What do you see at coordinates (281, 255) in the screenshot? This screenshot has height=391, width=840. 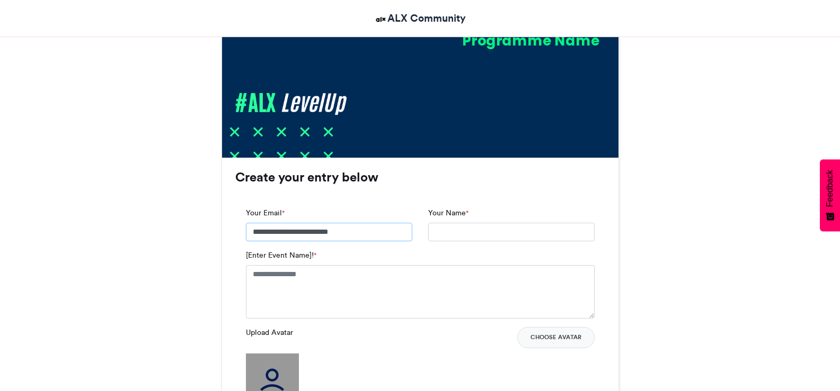 I see `label: [Enter Event Name]!` at bounding box center [281, 255].